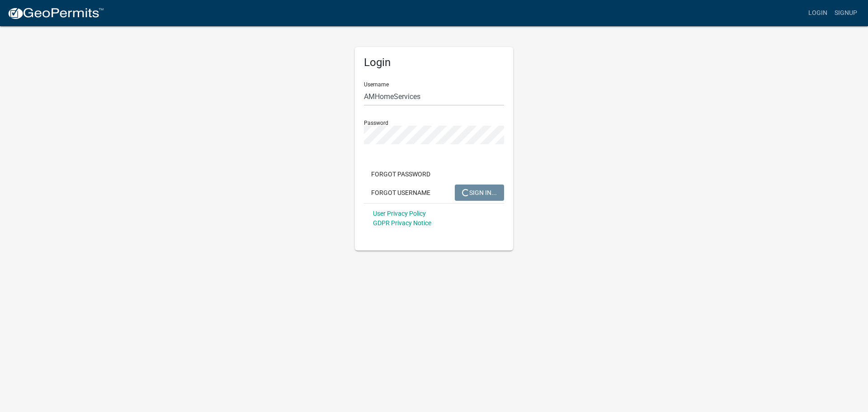  Describe the element at coordinates (434, 63) in the screenshot. I see `h5: Login` at that location.